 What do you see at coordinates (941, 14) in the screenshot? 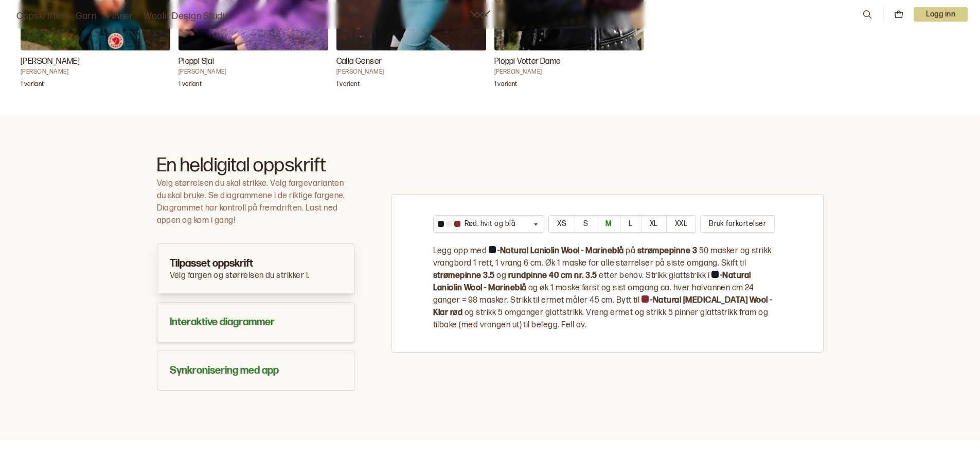
I see `p: Logg inn` at bounding box center [941, 14].